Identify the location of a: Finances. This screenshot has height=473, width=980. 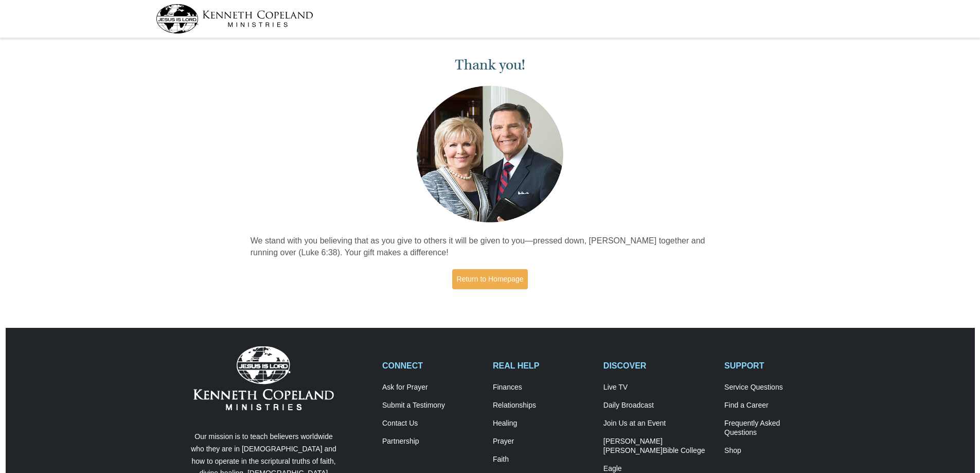
(543, 388).